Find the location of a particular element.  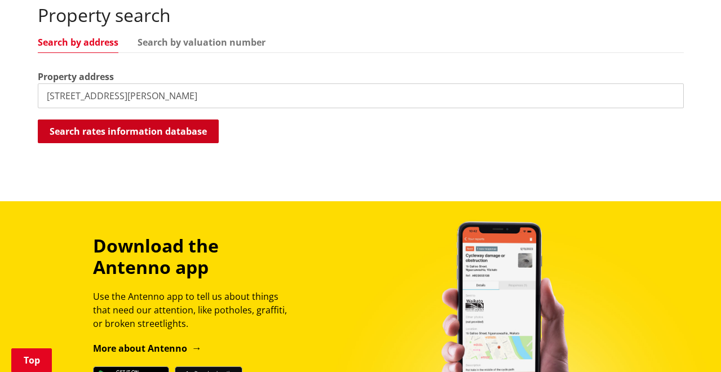

h3: Download the Antenno app is located at coordinates (195, 256).